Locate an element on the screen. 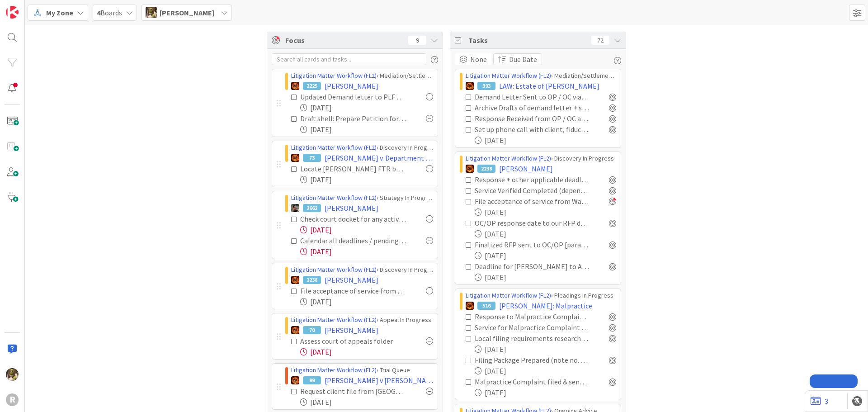  div: › Appeal In Progress is located at coordinates (362, 320).